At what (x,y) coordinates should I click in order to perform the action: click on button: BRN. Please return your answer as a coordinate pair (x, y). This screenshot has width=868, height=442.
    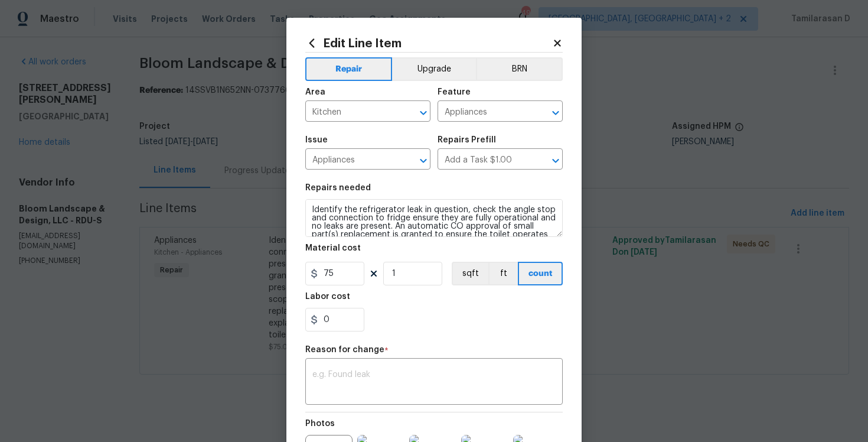
    Looking at the image, I should click on (519, 69).